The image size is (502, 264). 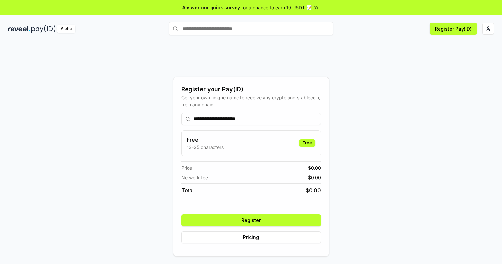 I want to click on p: 13-25 characters, so click(x=205, y=147).